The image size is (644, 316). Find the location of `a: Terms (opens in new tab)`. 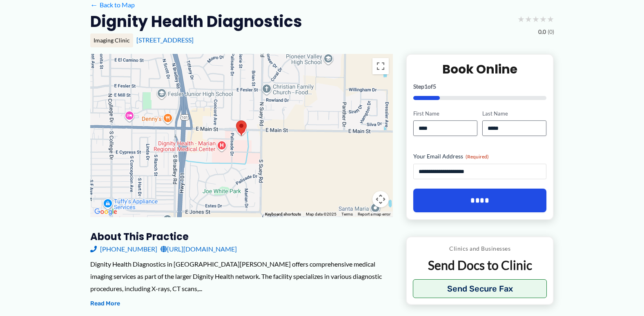

a: Terms (opens in new tab) is located at coordinates (347, 214).